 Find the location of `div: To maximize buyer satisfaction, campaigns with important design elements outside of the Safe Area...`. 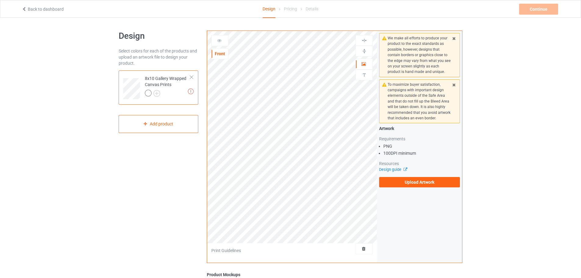

div: To maximize buyer satisfaction, campaigns with important design elements outside of the Safe Area... is located at coordinates (420, 101).